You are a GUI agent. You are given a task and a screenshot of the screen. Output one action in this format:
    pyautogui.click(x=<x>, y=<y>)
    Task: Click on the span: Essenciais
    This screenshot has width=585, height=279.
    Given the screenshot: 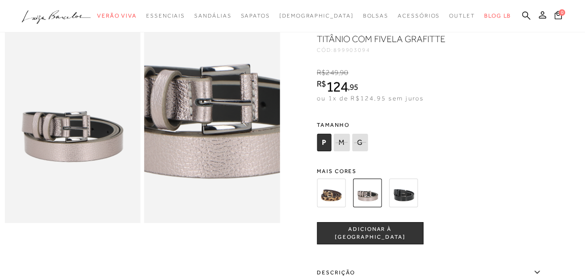 What is the action you would take?
    pyautogui.click(x=166, y=16)
    